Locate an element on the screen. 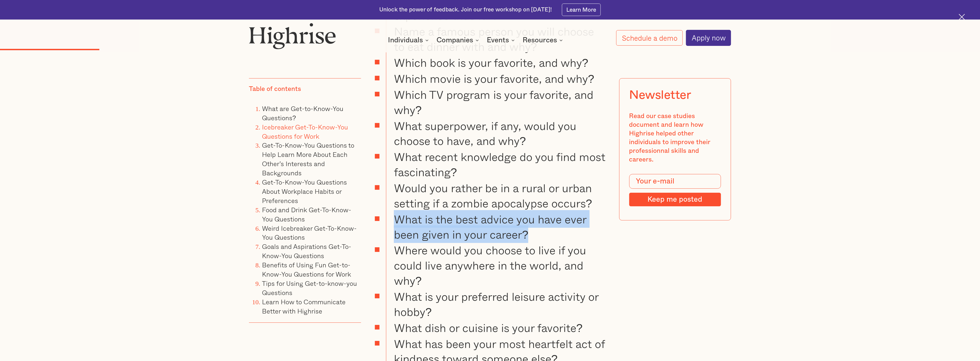  div: Table of contents is located at coordinates (275, 89).